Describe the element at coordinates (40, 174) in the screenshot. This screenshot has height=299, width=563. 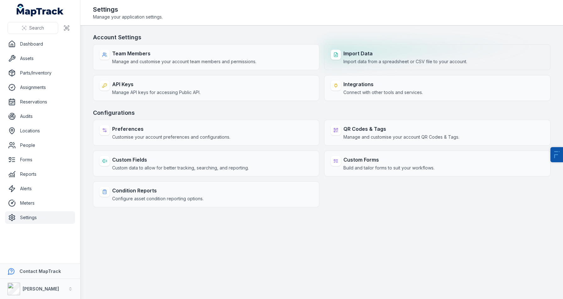
I see `a: Reports` at that location.